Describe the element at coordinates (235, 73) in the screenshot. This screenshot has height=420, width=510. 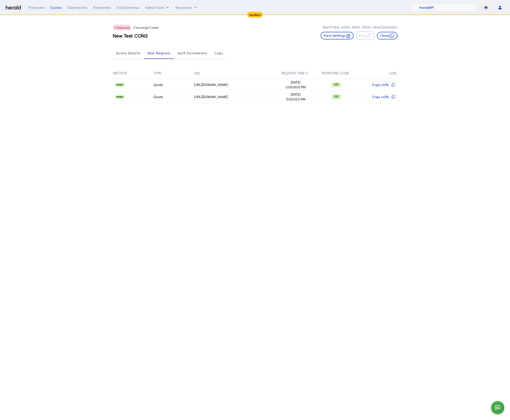
I see `th: URL` at that location.